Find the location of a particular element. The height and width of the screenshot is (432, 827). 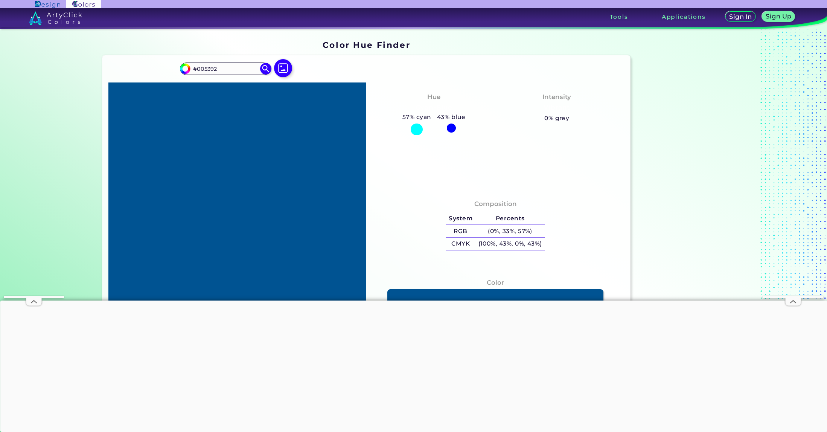

h3: Cyan-Blue is located at coordinates (434, 108).